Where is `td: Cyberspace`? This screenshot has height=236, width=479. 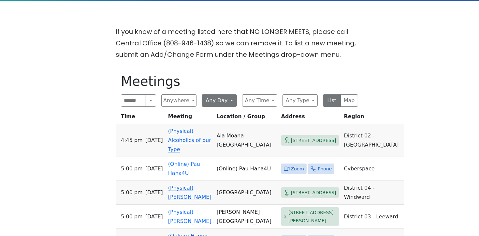 td: Cyberspace is located at coordinates (373, 169).